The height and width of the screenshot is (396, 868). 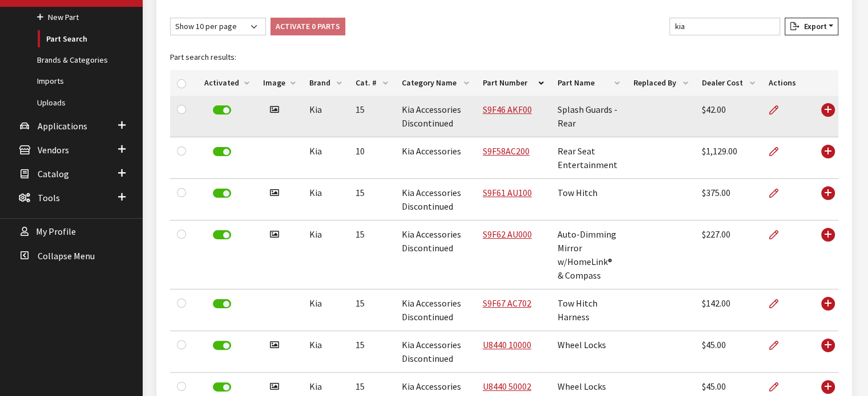 I want to click on td: Kia Accessories, so click(x=436, y=158).